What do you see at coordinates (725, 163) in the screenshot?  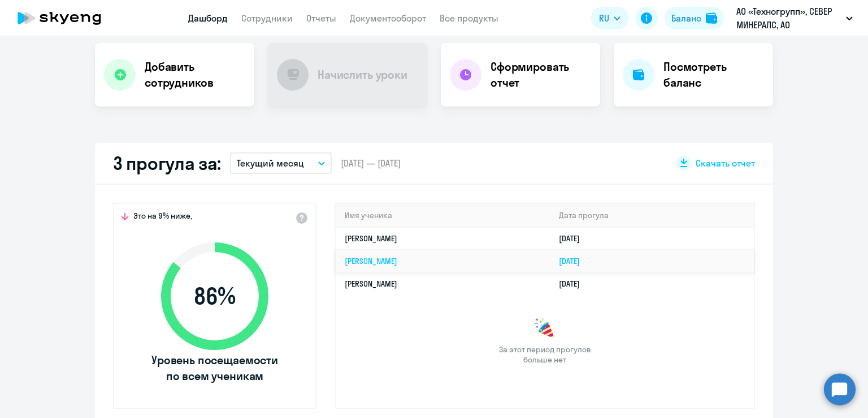 I see `span: Скачать отчет` at bounding box center [725, 163].